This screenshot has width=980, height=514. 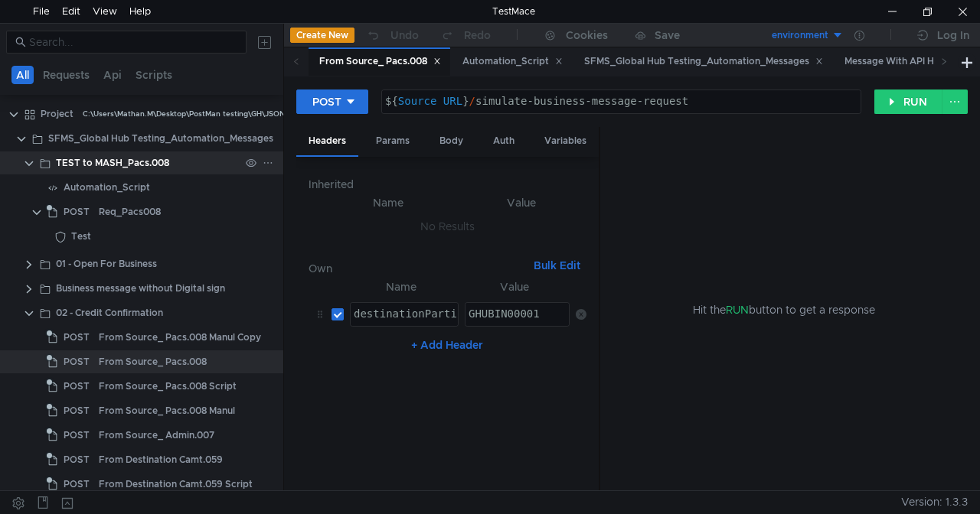 What do you see at coordinates (66, 75) in the screenshot?
I see `button: Requests` at bounding box center [66, 75].